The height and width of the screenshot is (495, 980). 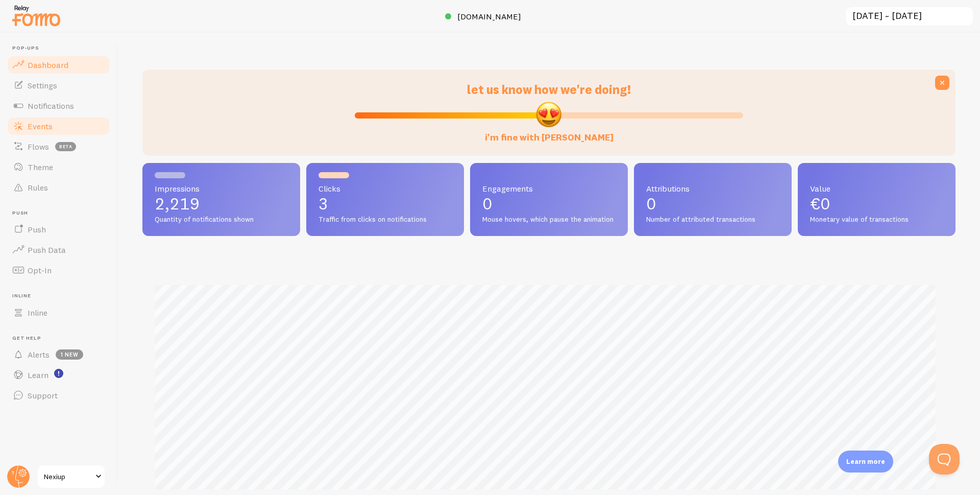 What do you see at coordinates (59, 229) in the screenshot?
I see `a: Push` at bounding box center [59, 229].